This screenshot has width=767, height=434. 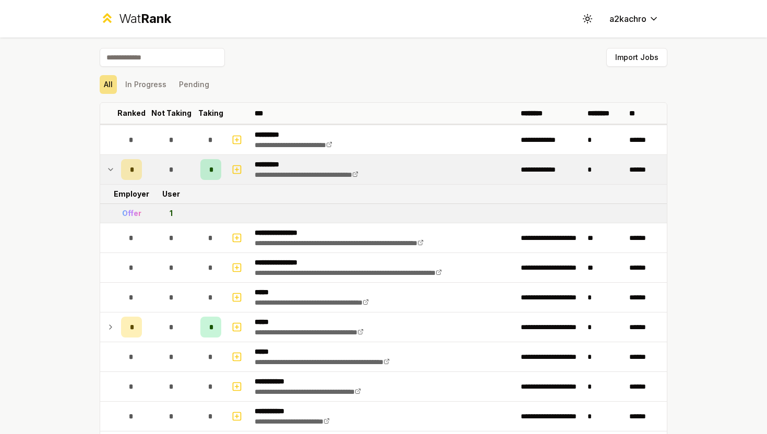 I want to click on span: a2kachro, so click(x=628, y=19).